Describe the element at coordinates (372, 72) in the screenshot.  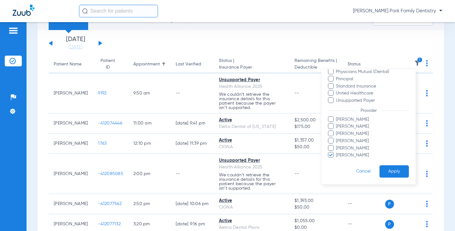
I see `span: Physicians Mutual (Dental)` at that location.